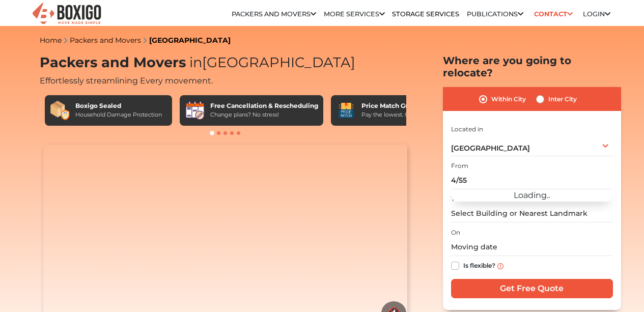 The height and width of the screenshot is (312, 644). I want to click on label: Is flexible?, so click(480, 264).